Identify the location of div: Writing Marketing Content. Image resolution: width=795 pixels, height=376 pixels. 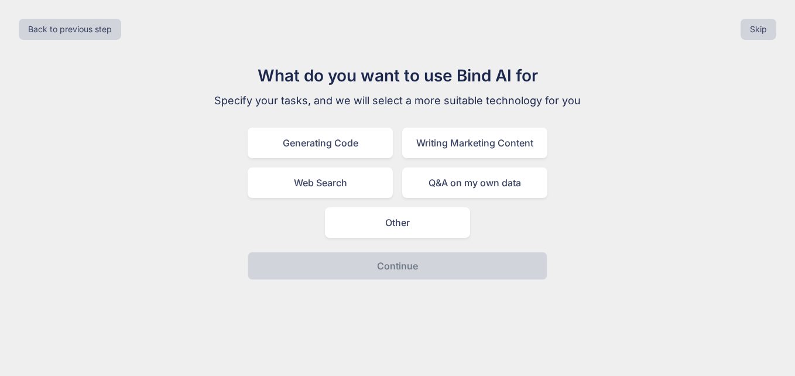
(475, 143).